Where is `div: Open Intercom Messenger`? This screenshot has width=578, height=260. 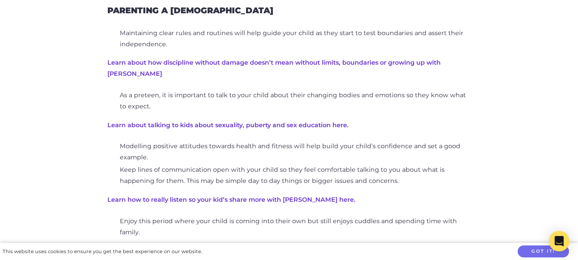
div: Open Intercom Messenger is located at coordinates (559, 241).